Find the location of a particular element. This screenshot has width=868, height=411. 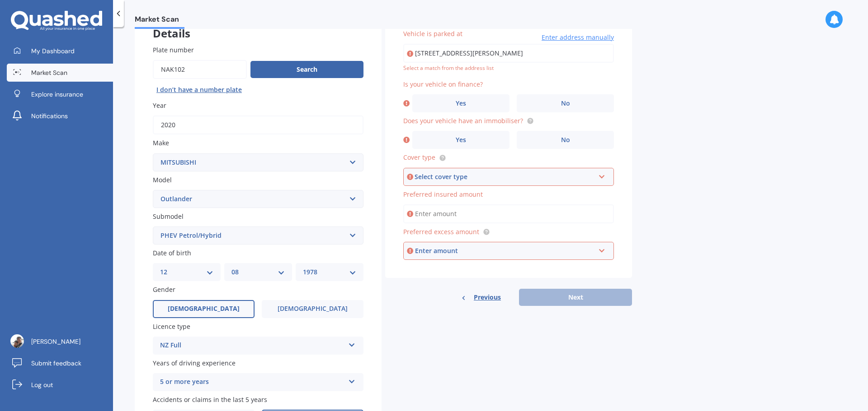

span: Years of driving experience is located at coordinates (194, 363).